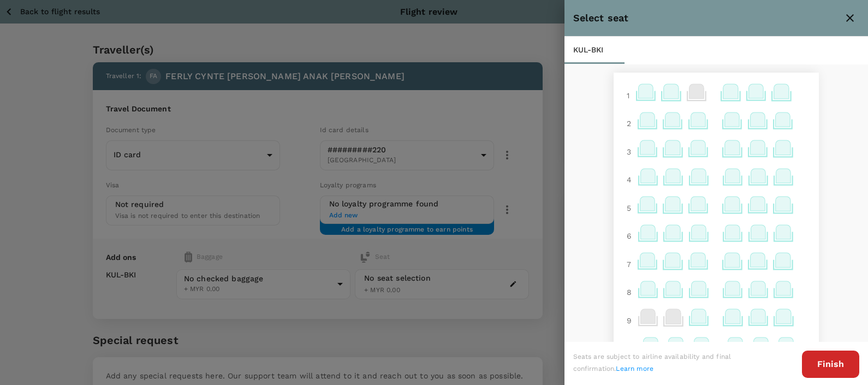  Describe the element at coordinates (630, 348) in the screenshot. I see `div: 10` at that location.